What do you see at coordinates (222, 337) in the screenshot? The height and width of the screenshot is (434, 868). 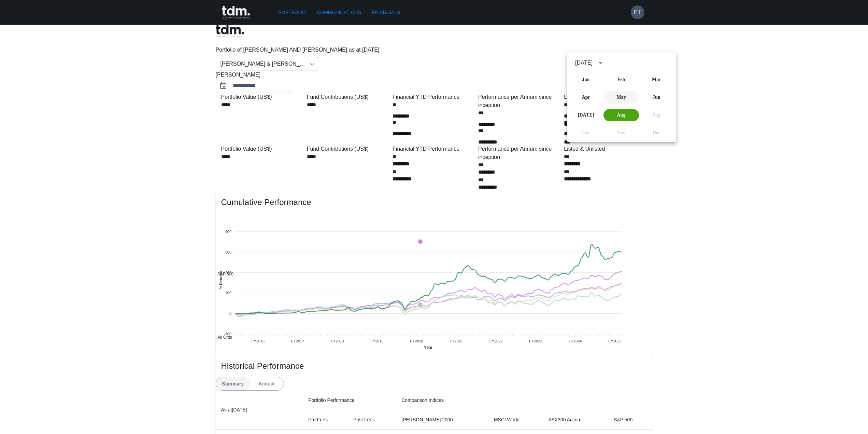 I see `span: All Ords` at bounding box center [222, 337].